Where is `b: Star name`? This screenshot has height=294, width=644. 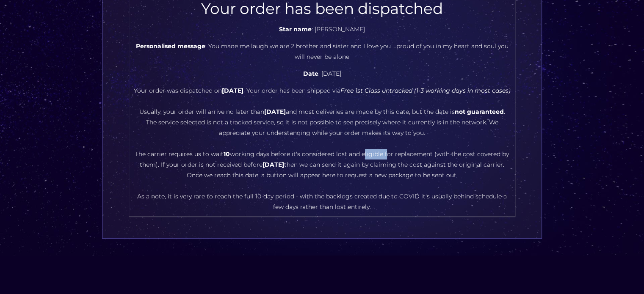
b: Star name is located at coordinates (295, 29).